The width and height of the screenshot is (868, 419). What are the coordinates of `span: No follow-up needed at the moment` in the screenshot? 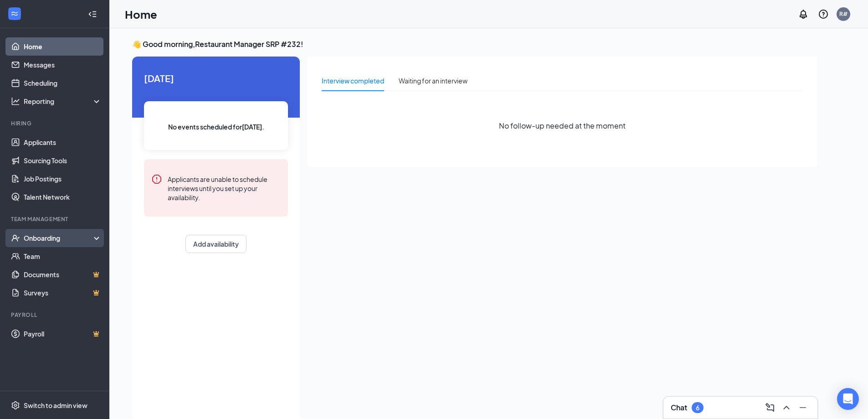 It's located at (562, 125).